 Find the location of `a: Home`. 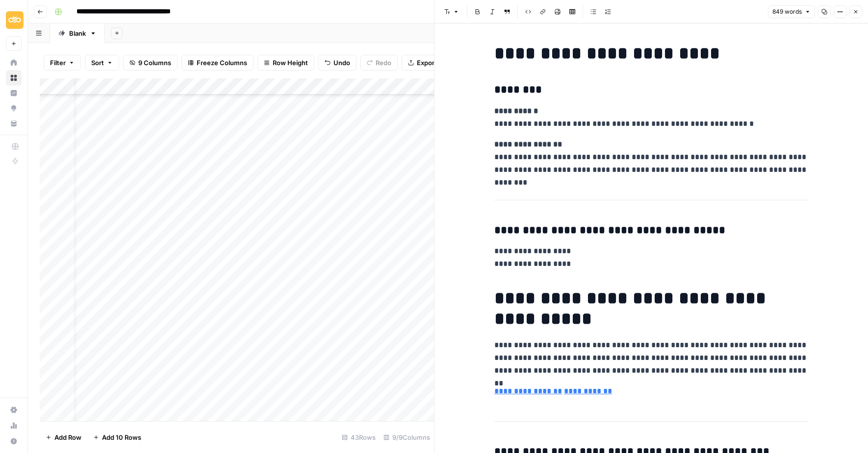

a: Home is located at coordinates (14, 63).